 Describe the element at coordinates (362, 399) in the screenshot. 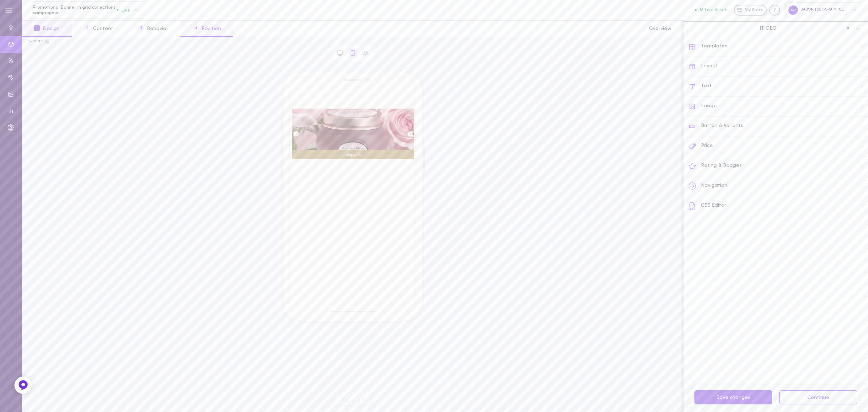

I see `span: Redo` at that location.